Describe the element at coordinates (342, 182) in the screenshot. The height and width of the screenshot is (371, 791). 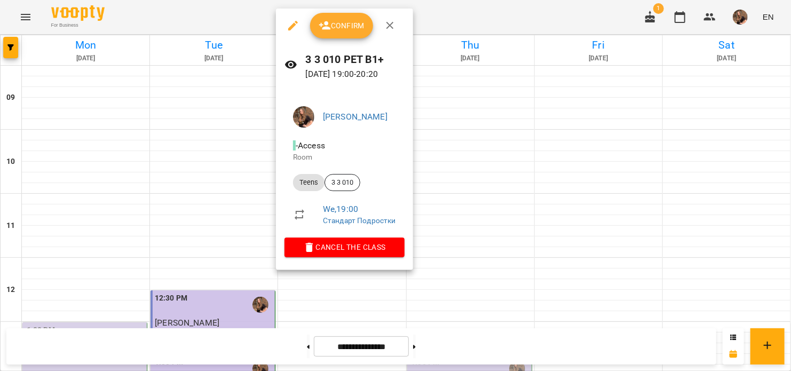
I see `span: 3 3 010` at that location.